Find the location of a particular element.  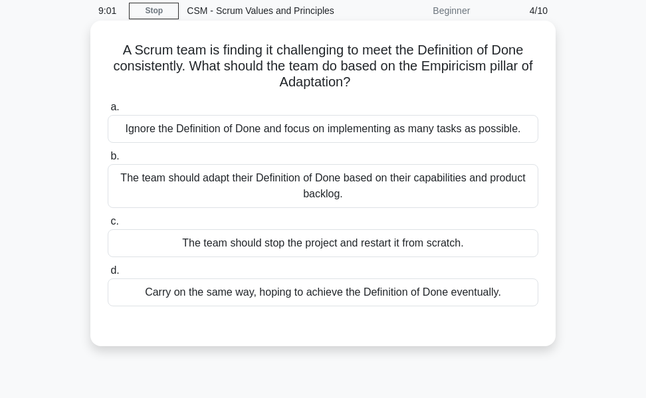

div: Carry on the same way, hoping to achieve the Definition of Done eventually. is located at coordinates (323, 292).